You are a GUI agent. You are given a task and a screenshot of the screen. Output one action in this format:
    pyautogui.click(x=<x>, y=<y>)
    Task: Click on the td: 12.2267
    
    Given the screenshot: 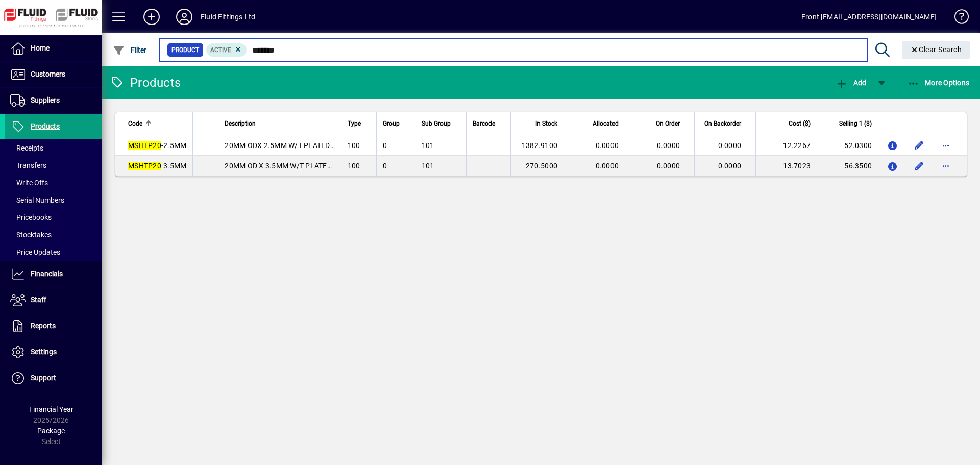 What is the action you would take?
    pyautogui.click(x=786, y=146)
    